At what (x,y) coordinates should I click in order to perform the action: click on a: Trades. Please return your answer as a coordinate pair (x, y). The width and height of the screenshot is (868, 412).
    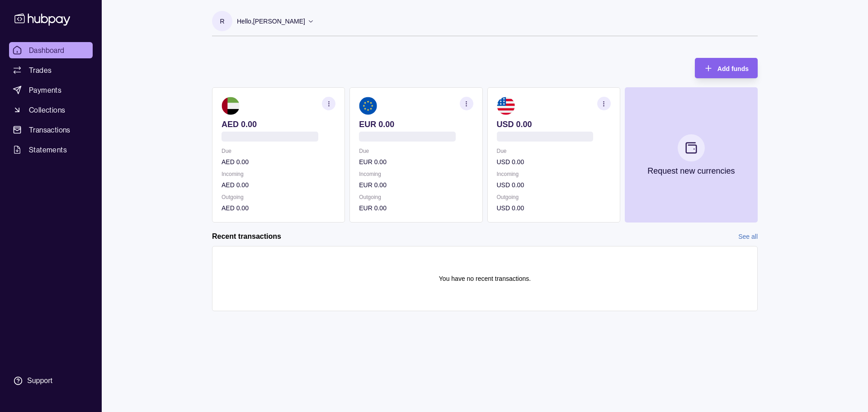
    Looking at the image, I should click on (51, 70).